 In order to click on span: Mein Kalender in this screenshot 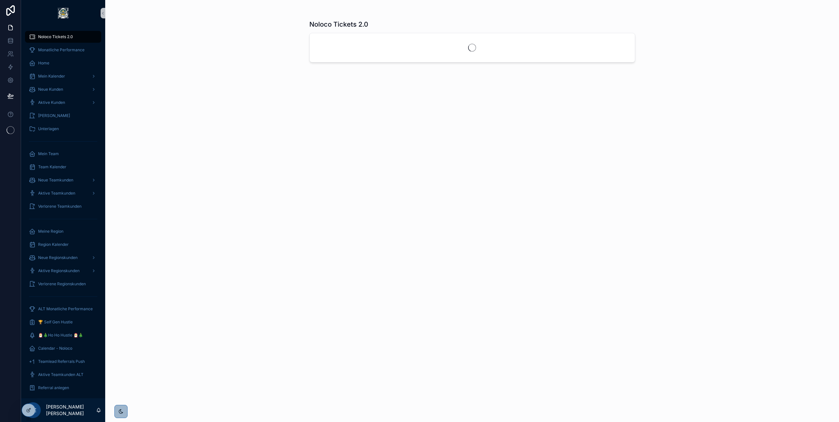, I will do `click(52, 76)`.